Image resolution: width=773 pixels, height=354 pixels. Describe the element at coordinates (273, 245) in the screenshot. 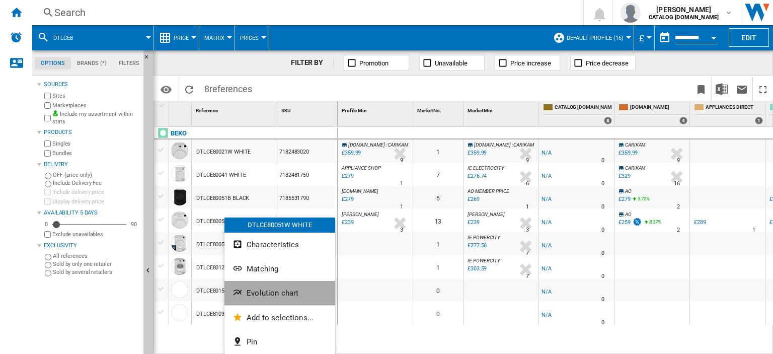

I see `span: Characteristics` at that location.